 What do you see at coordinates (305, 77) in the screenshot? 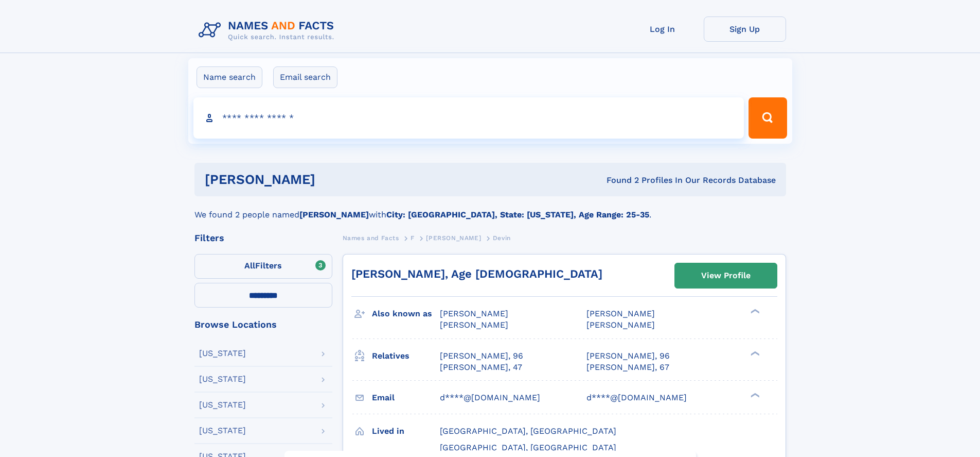
I see `label: Email search` at bounding box center [305, 77].